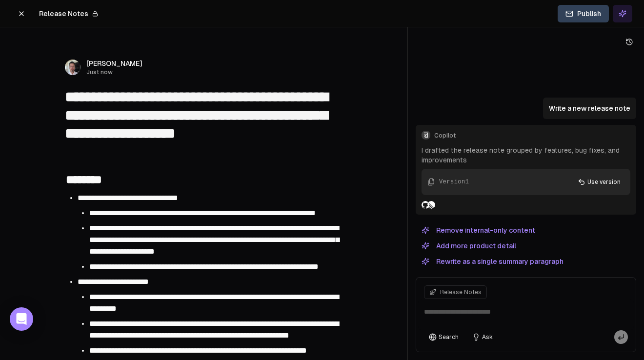  What do you see at coordinates (590, 108) in the screenshot?
I see `p: Write a new release note` at bounding box center [590, 108].